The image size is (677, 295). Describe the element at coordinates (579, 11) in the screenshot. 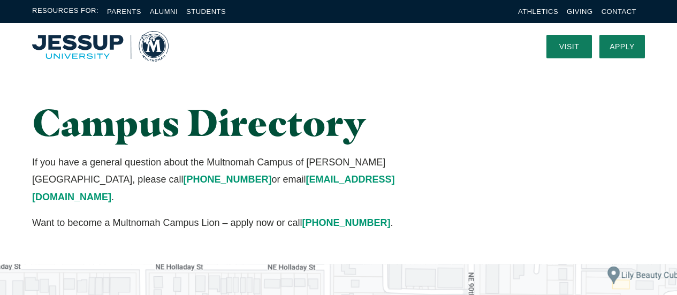

I see `a: Giving` at that location.